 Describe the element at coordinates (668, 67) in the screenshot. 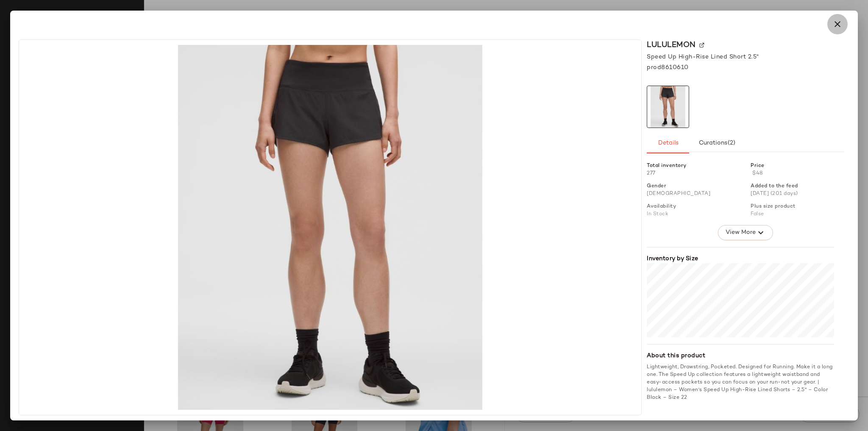

I see `span: prod8610610` at that location.